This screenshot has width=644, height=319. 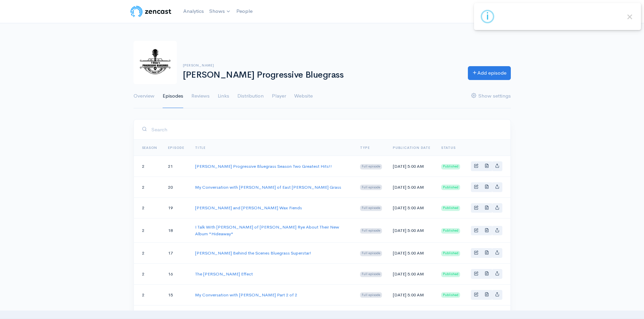 I want to click on a: Publication date, so click(x=412, y=148).